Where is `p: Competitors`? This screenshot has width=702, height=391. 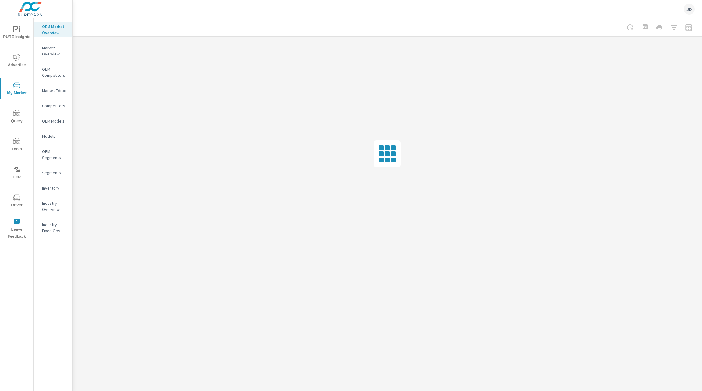 p: Competitors is located at coordinates (55, 106).